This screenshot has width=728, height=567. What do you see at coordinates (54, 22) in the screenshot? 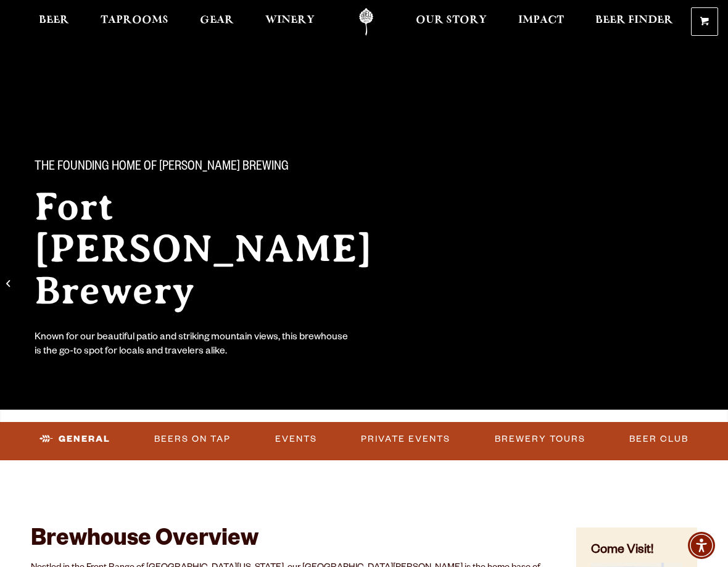
I see `a: Beer` at bounding box center [54, 22].